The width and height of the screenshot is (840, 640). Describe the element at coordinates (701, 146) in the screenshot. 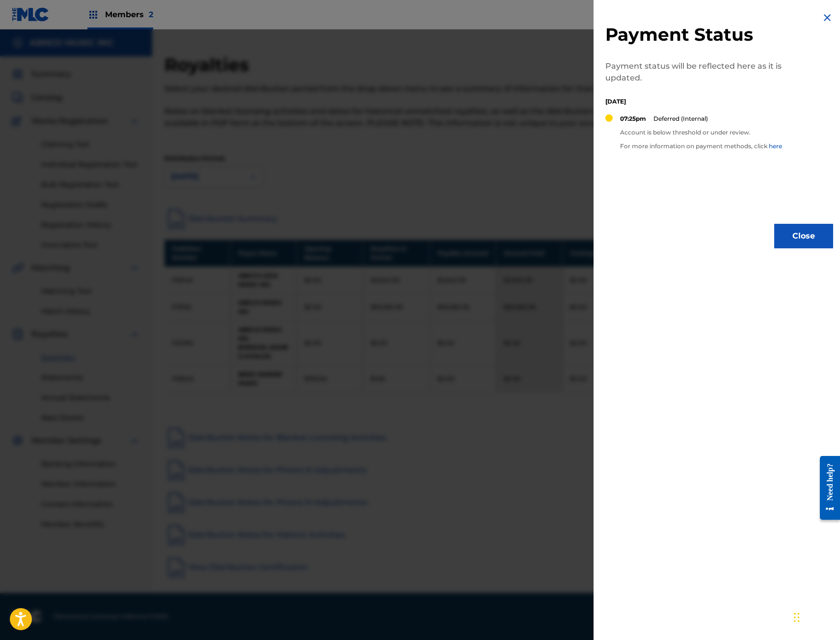

I see `p: For more information on payment methods, click` at that location.